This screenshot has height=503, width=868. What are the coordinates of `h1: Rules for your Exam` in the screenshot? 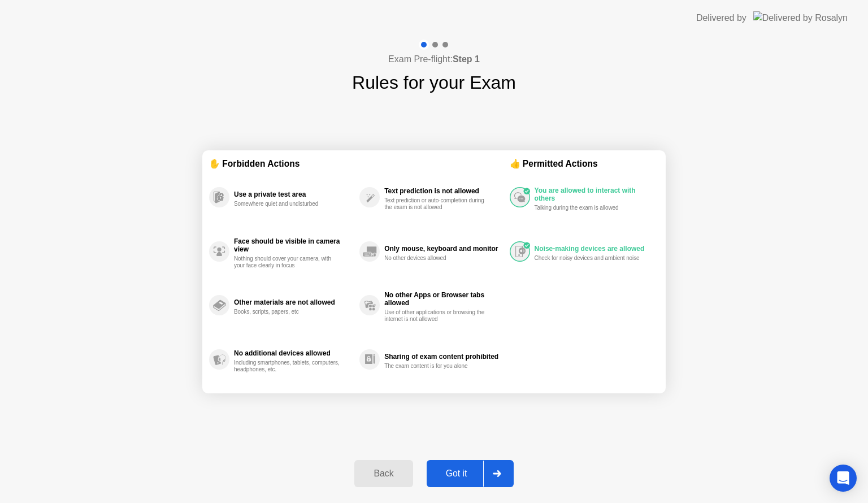 It's located at (434, 83).